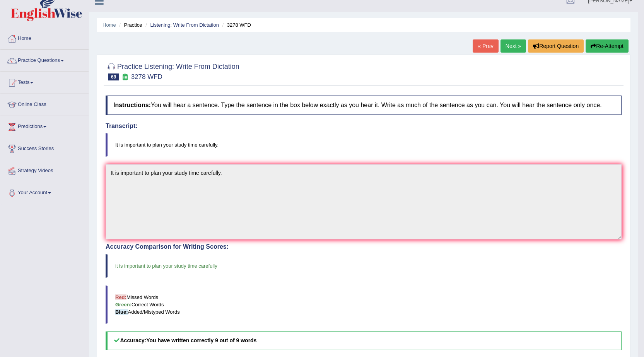 The image size is (644, 357). Describe the element at coordinates (236, 25) in the screenshot. I see `li: 3278 WFD` at that location.